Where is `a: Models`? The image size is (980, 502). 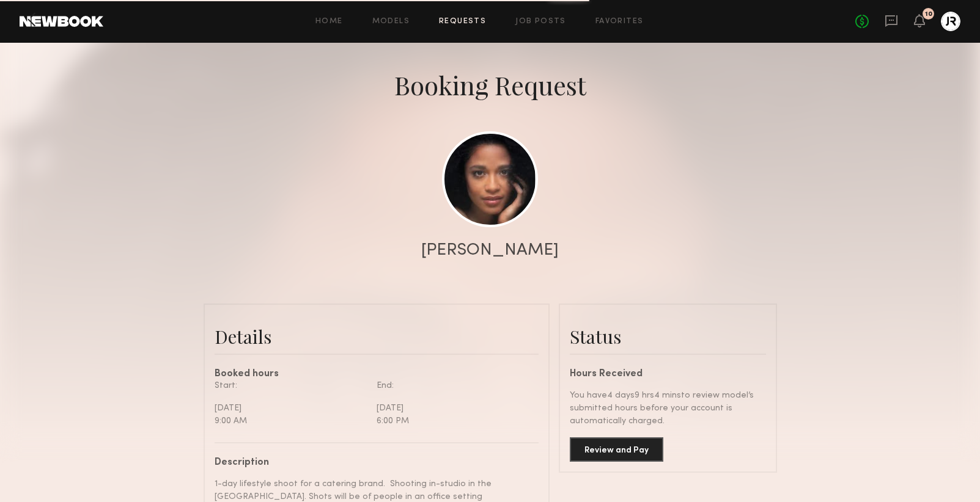
a: Models is located at coordinates (390, 21).